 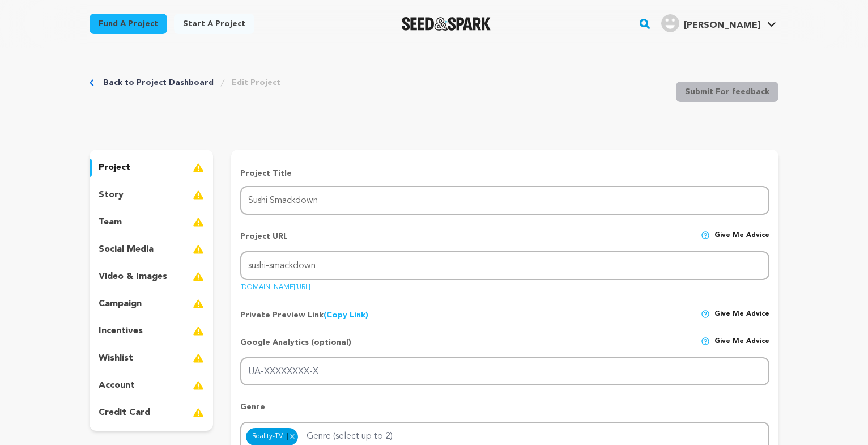 What do you see at coordinates (121, 331) in the screenshot?
I see `p: incentives` at bounding box center [121, 331].